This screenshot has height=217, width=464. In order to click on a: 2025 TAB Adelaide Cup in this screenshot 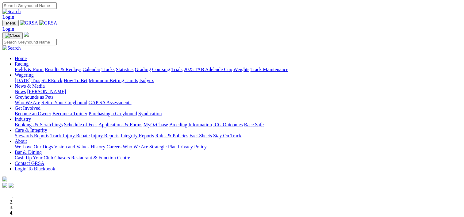, I will do `click(208, 69)`.